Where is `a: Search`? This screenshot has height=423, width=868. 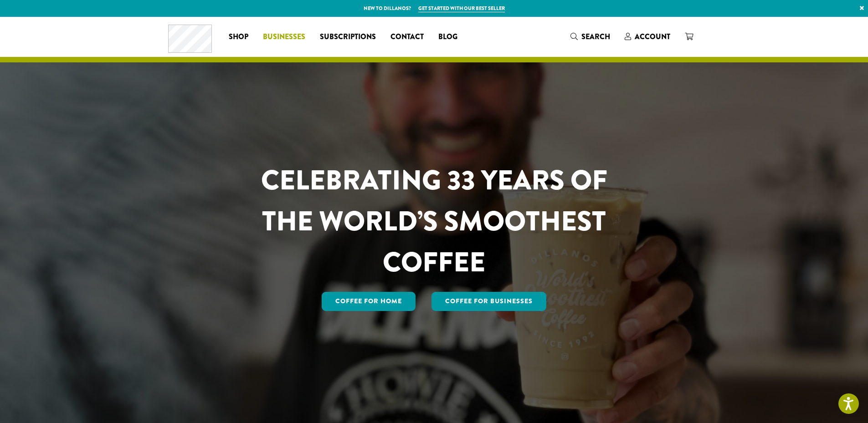
a: Search is located at coordinates (590, 36).